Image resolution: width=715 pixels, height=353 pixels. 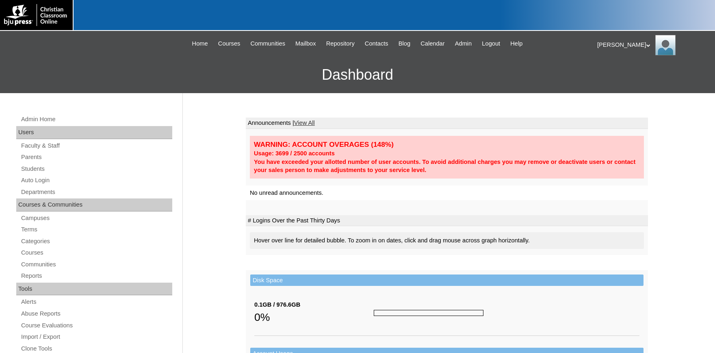 I want to click on a: Help, so click(x=516, y=43).